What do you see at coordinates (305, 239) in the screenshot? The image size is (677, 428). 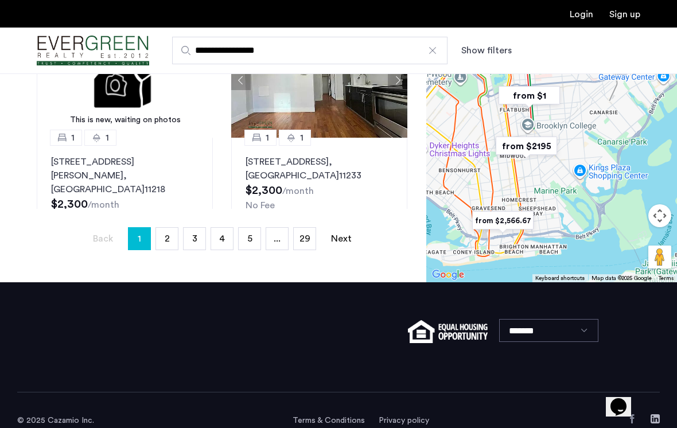 I see `span: 29` at bounding box center [305, 239].